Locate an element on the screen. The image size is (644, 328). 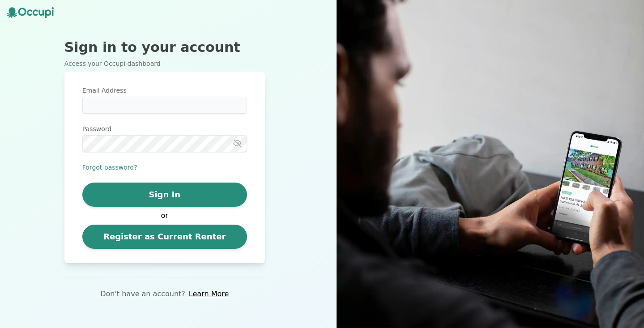
a: Learn More is located at coordinates (209, 294).